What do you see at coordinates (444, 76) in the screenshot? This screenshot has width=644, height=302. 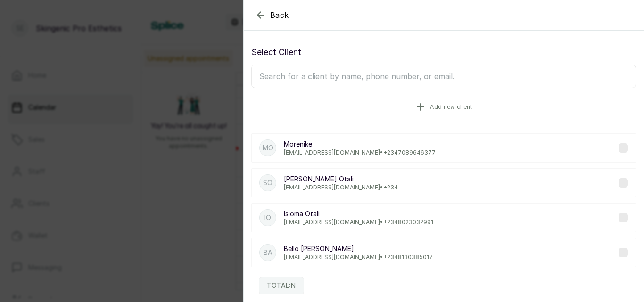 I see `input: Search for a client by name, phone number, or email.` at bounding box center [444, 76].